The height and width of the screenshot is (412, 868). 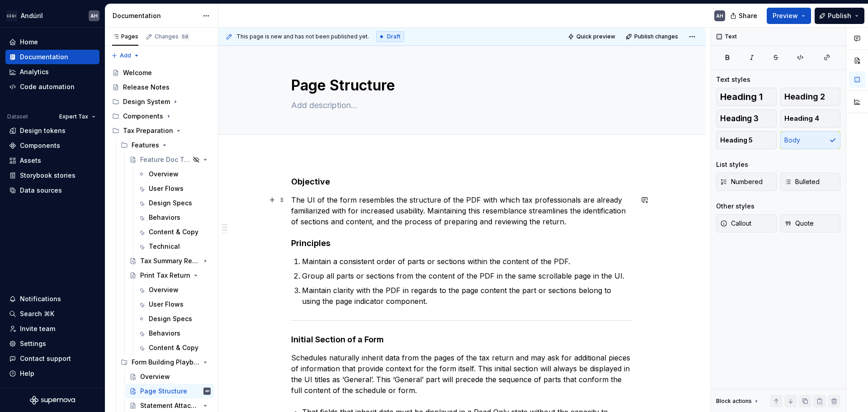 I want to click on button: Heading 3, so click(x=746, y=119).